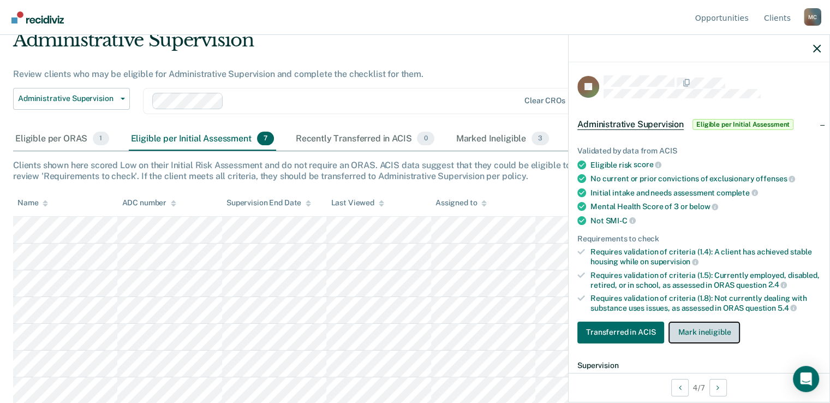 The width and height of the screenshot is (830, 403). What do you see at coordinates (503, 139) in the screenshot?
I see `div: Marked Ineligible` at bounding box center [503, 139].